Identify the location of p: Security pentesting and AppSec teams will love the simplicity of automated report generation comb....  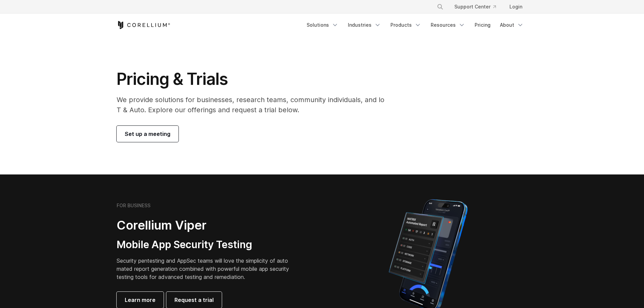
(203, 268).